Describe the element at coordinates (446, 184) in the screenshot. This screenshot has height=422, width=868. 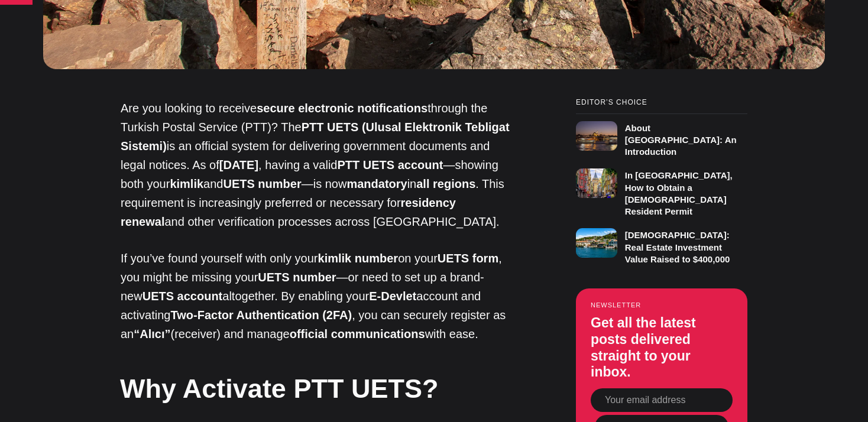
I see `strong: all regions` at that location.